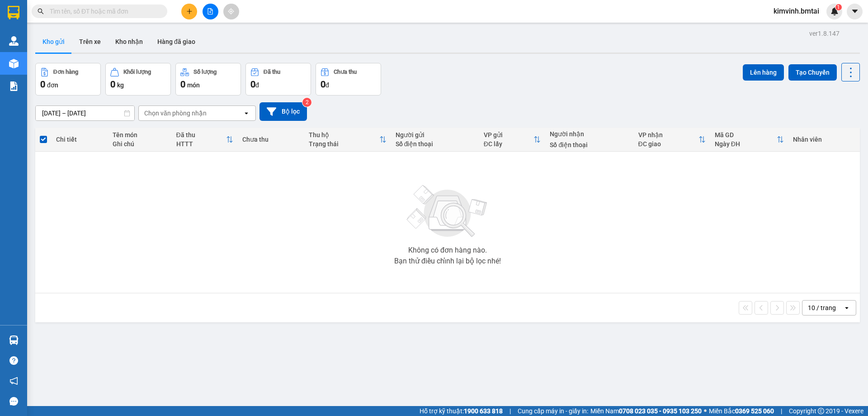  Describe the element at coordinates (660, 411) in the screenshot. I see `strong: 0708 023 035 - 0935 103 250` at that location.